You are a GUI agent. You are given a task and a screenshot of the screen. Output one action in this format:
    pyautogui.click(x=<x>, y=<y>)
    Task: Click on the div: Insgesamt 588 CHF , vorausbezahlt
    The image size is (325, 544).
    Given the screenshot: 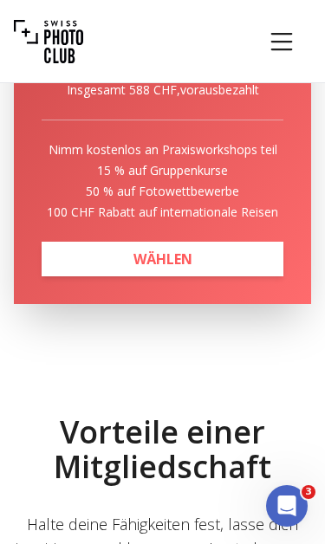 What is the action you would take?
    pyautogui.click(x=162, y=90)
    